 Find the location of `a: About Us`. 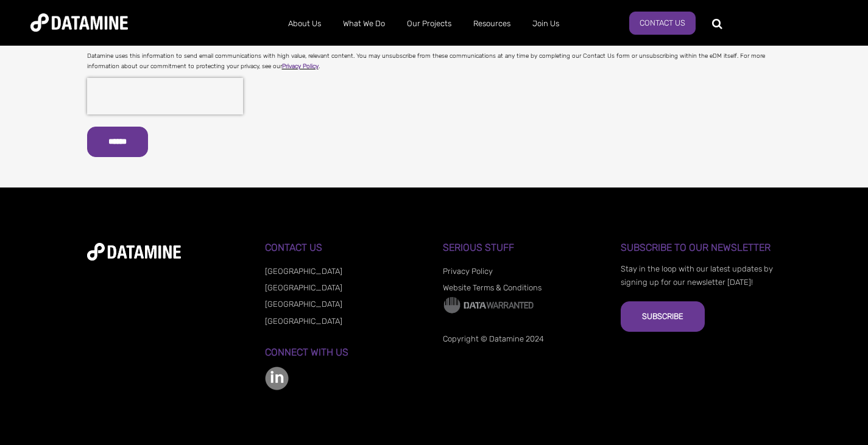

a: About Us is located at coordinates (304, 24).